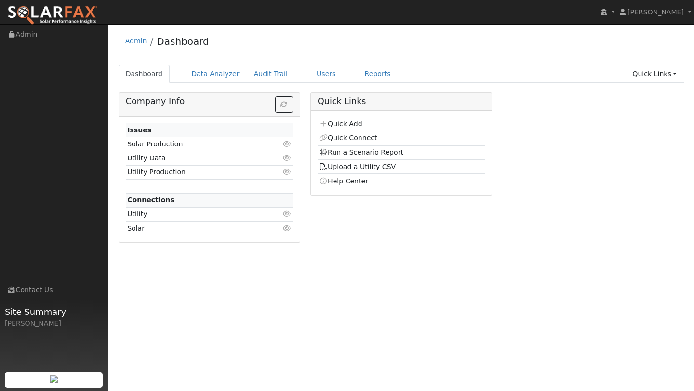 The height and width of the screenshot is (391, 694). Describe the element at coordinates (196, 214) in the screenshot. I see `td: Utility` at that location.